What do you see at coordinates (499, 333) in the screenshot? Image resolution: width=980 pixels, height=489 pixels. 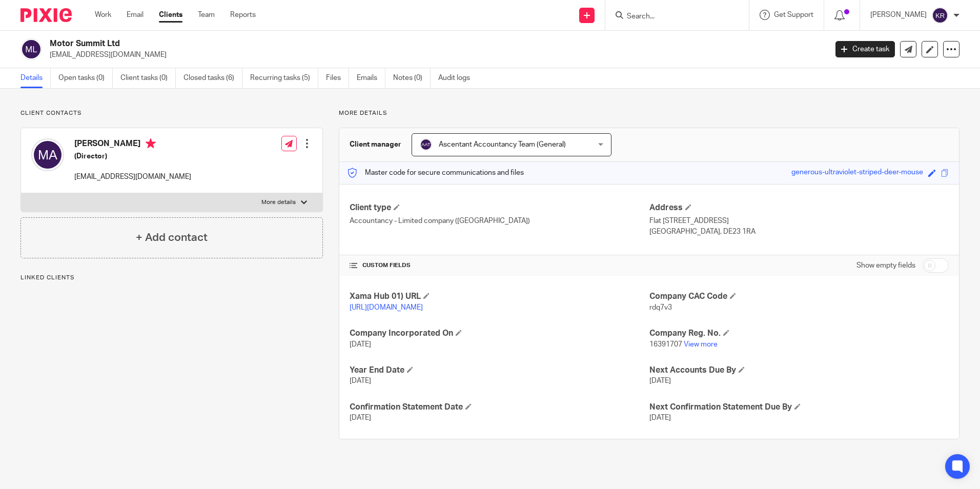 I see `h4: Company Incorporated On` at bounding box center [499, 333].